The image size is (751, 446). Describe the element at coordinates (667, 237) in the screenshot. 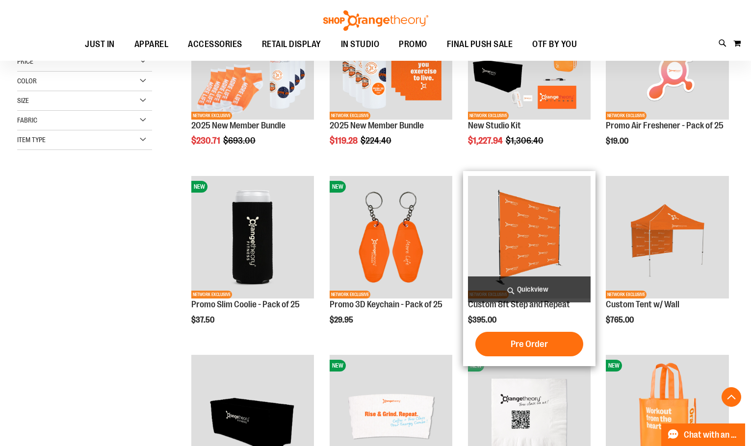

I see `img: OTF Custom Tent w/single sided wall Orange` at that location.